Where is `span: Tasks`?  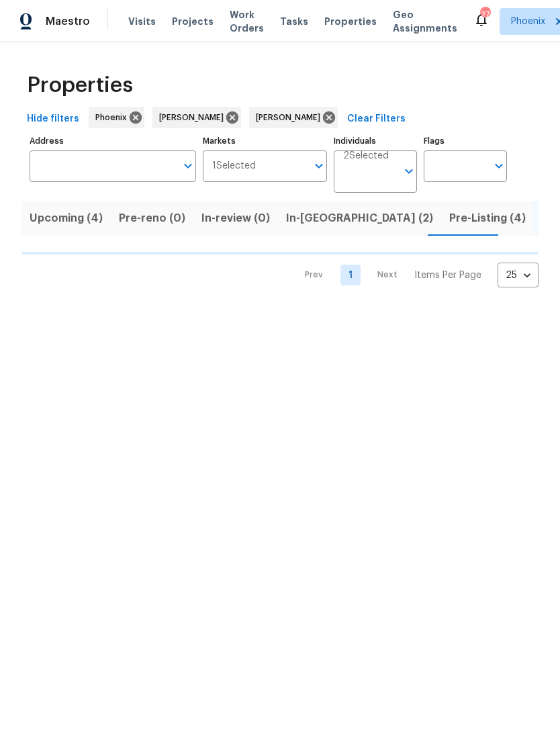
span: Tasks is located at coordinates (294, 21).